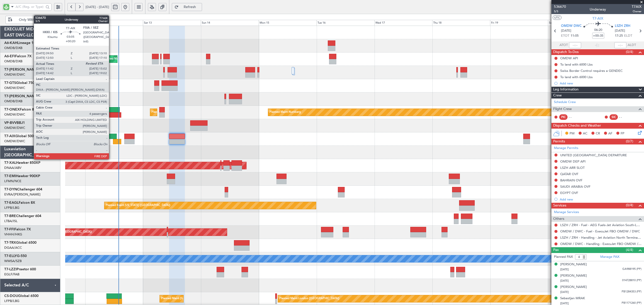  I want to click on a: T7-ONEXFalcon 8X, so click(21, 110).